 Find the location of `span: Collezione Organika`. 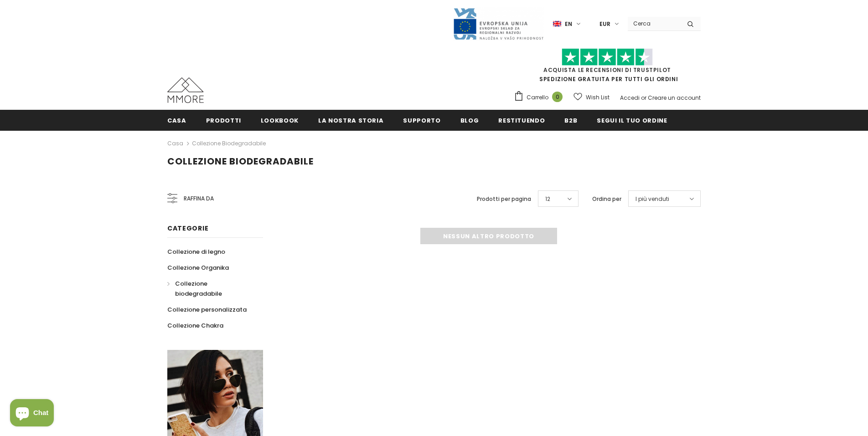

span: Collezione Organika is located at coordinates (198, 267).